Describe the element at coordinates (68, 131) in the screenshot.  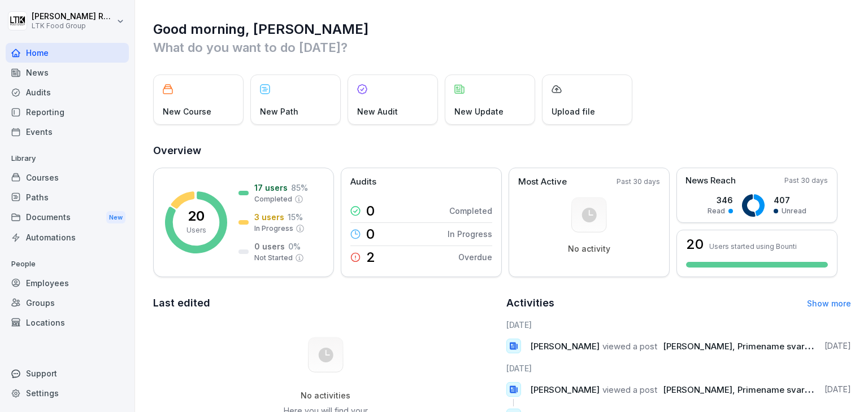
I see `a: Events` at that location.